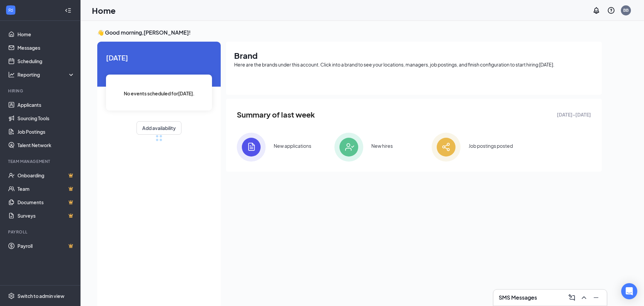  Describe the element at coordinates (68, 10) in the screenshot. I see `svg: Collapse` at that location.